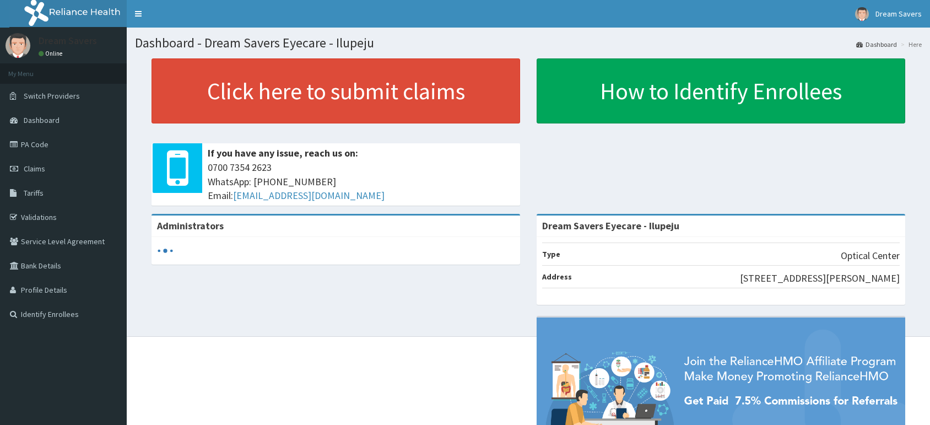  I want to click on a: Dashboard, so click(877, 44).